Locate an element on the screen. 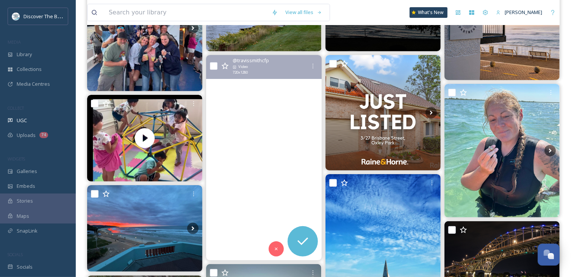 Image resolution: width=571 pixels, height=277 pixels. input: Search your library is located at coordinates (187, 13).